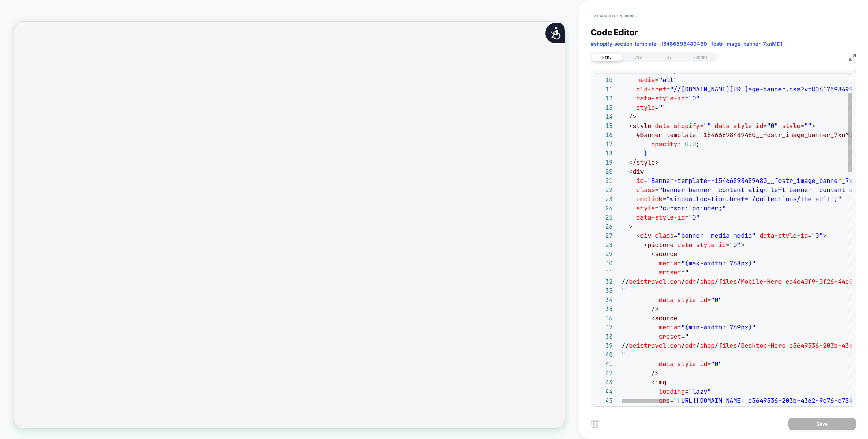 This screenshot has width=868, height=439. I want to click on span: "banner banner--content-align-left banner--content, so click(752, 190).